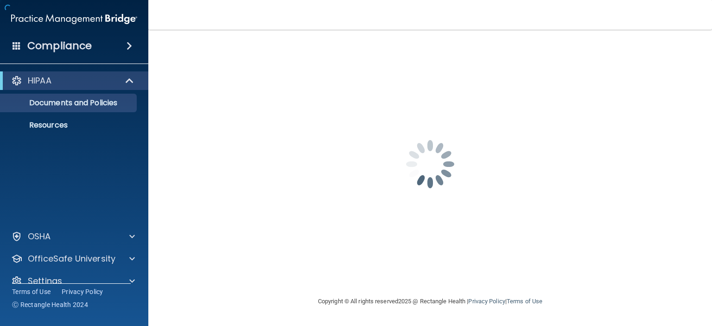 The image size is (712, 326). Describe the element at coordinates (39, 236) in the screenshot. I see `p: OSHA` at that location.